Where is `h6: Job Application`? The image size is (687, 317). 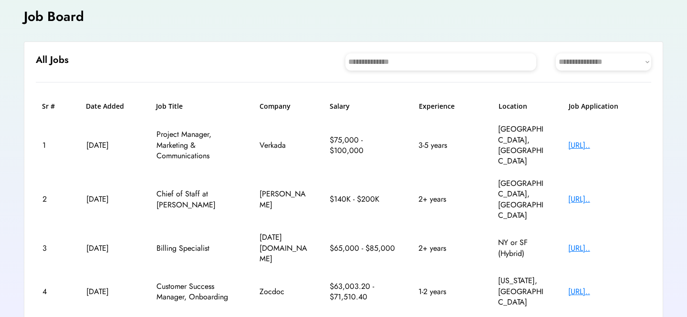 h6: Job Application is located at coordinates (607, 106).